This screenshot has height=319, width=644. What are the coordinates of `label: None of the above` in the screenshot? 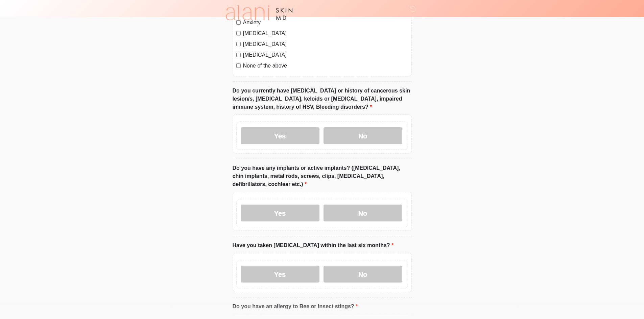 It's located at (325, 66).